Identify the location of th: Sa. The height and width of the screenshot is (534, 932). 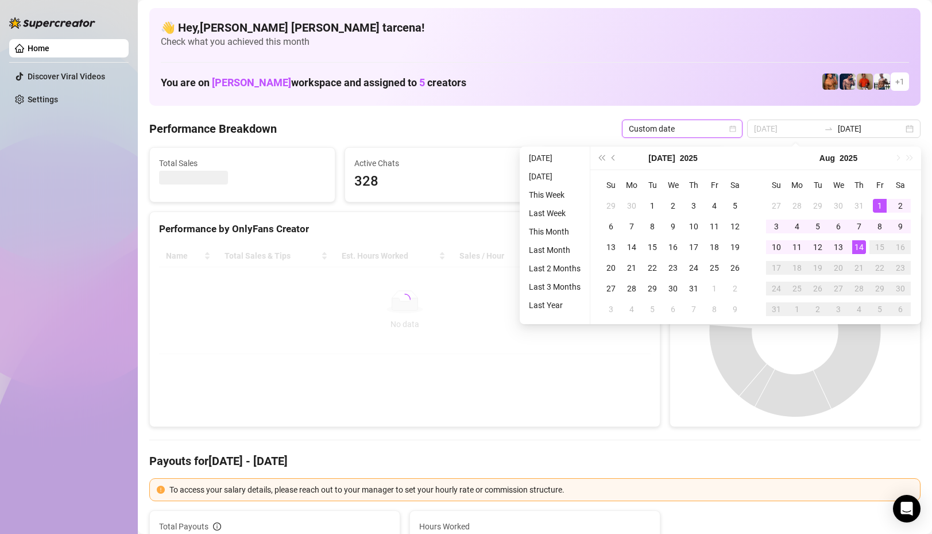
(901, 185).